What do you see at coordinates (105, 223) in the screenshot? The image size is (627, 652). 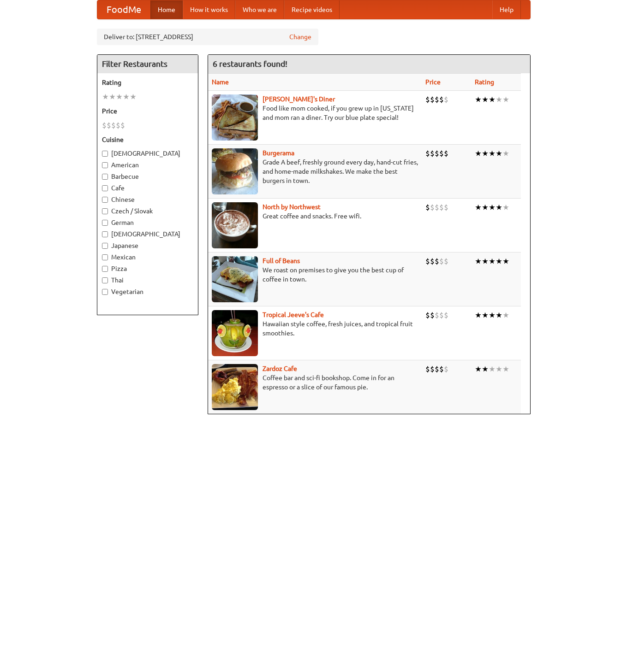 I see `input: German` at bounding box center [105, 223].